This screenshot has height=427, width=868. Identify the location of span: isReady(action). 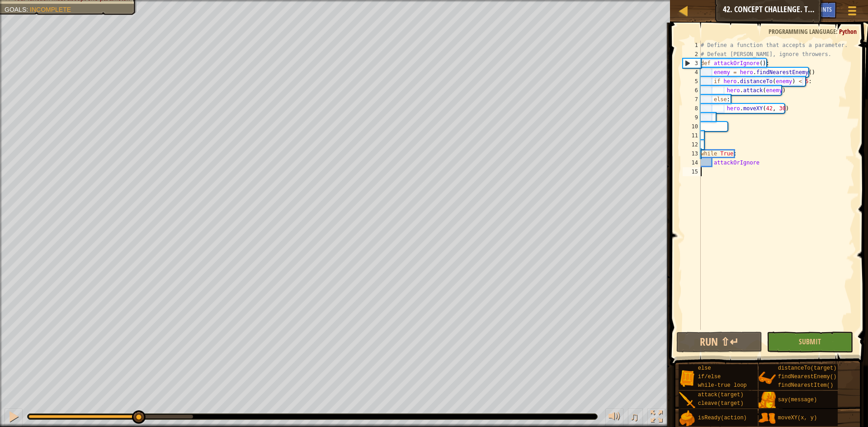
(722, 418).